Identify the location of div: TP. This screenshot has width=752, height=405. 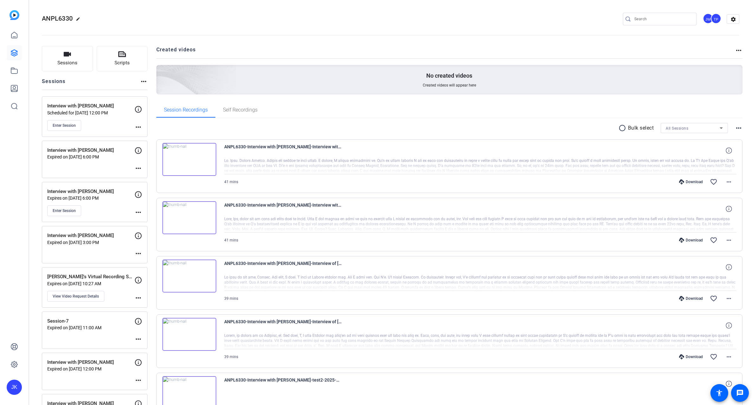
(716, 18).